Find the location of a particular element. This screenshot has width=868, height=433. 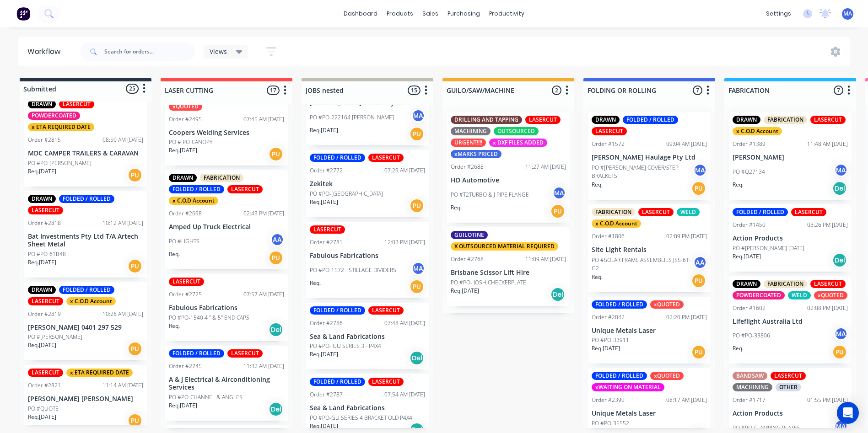

p: Zekitek is located at coordinates (367, 184).